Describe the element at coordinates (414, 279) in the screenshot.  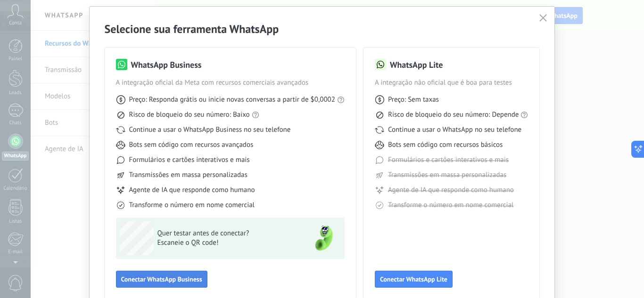
I see `button: Conectar WhatsApp Lite` at that location.